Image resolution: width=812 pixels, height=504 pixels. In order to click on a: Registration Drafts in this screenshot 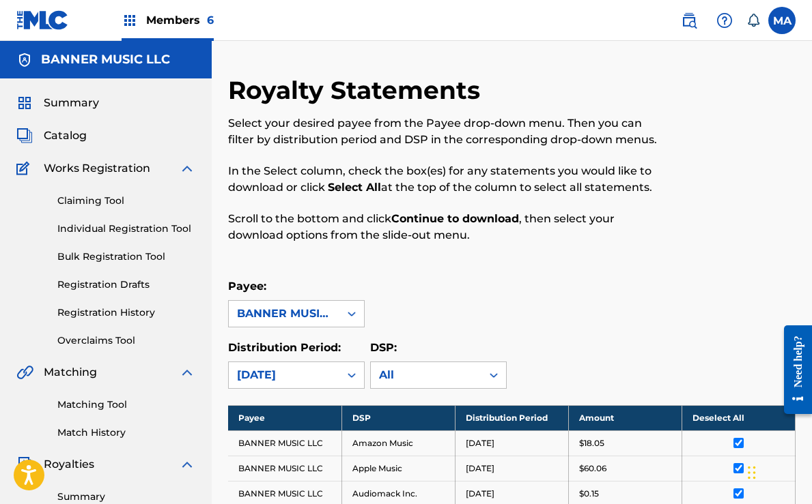, I will do `click(126, 285)`.